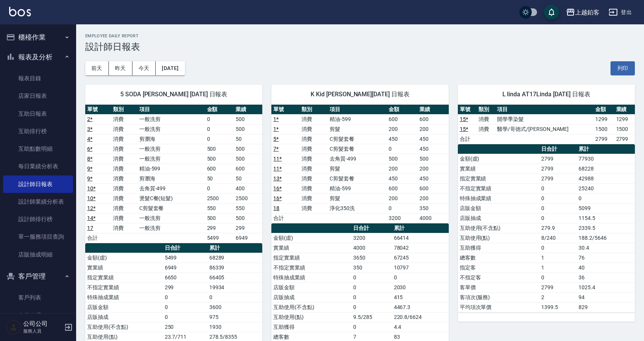  Describe the element at coordinates (235, 277) in the screenshot. I see `td: 66405` at that location.